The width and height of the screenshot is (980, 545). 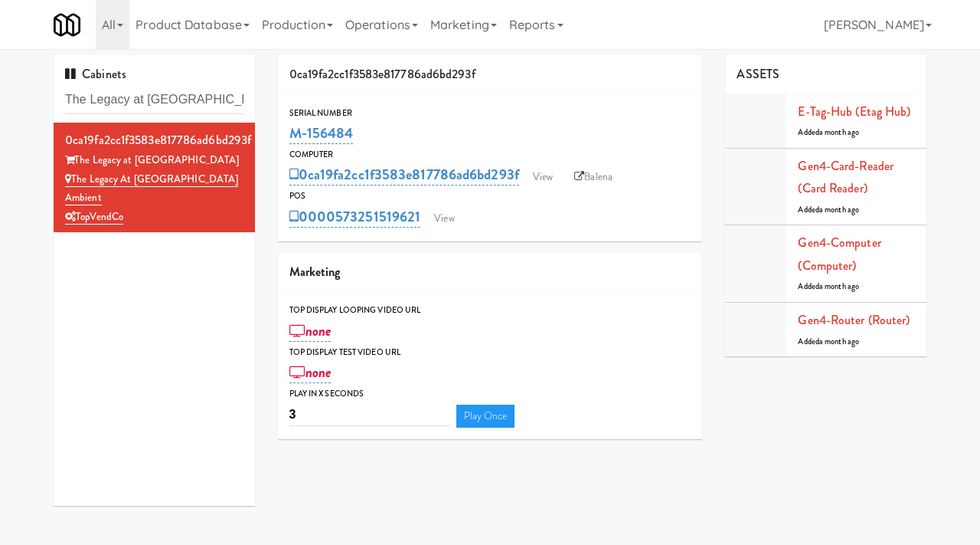 I want to click on a: M-156484, so click(x=322, y=134).